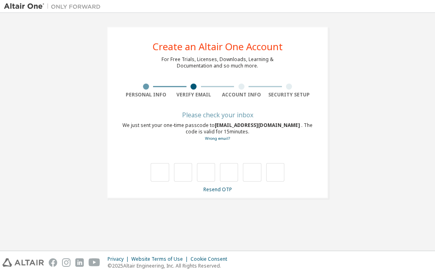  Describe the element at coordinates (79, 263) in the screenshot. I see `img: linkedin.svg` at that location.